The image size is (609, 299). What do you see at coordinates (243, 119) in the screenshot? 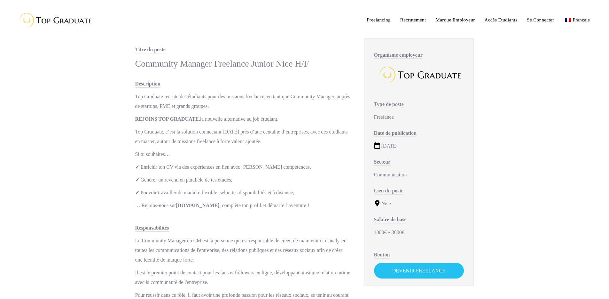
I see `p: la nouvelle alternative au job étudiant.` at bounding box center [243, 119].